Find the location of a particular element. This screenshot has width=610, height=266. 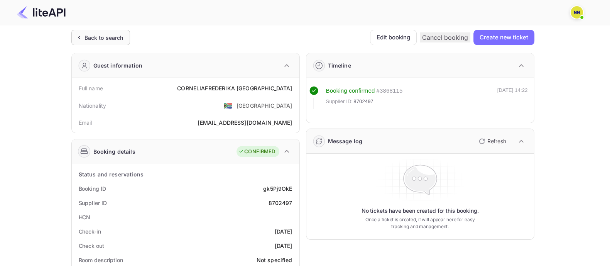

div: Check out is located at coordinates (91, 245).